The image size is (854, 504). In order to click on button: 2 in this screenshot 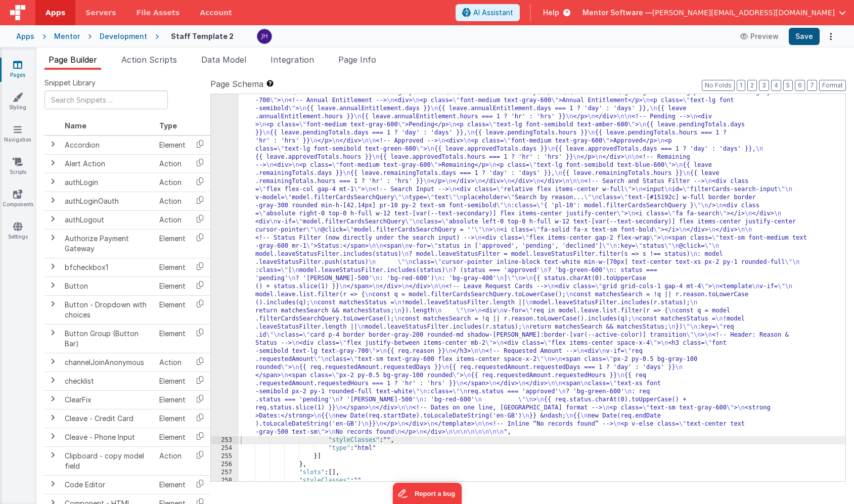, I will do `click(752, 86)`.